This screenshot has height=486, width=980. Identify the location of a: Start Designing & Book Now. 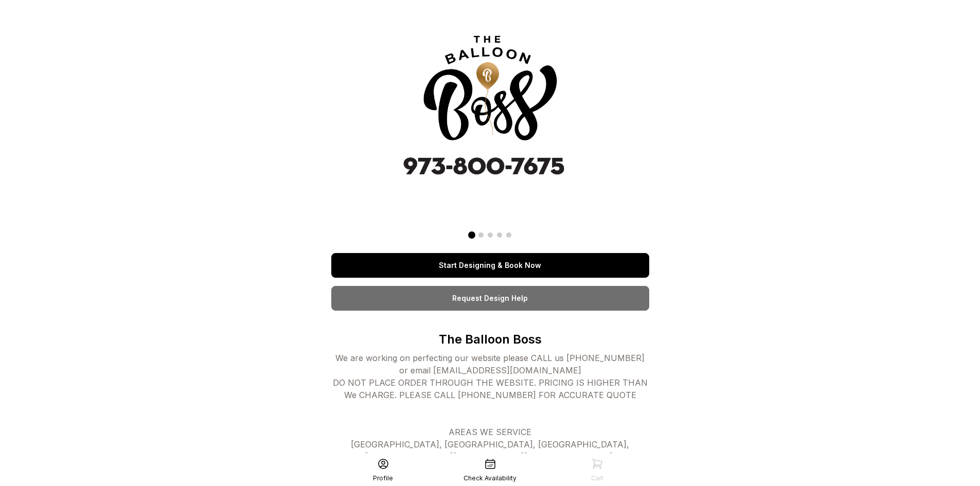
(490, 265).